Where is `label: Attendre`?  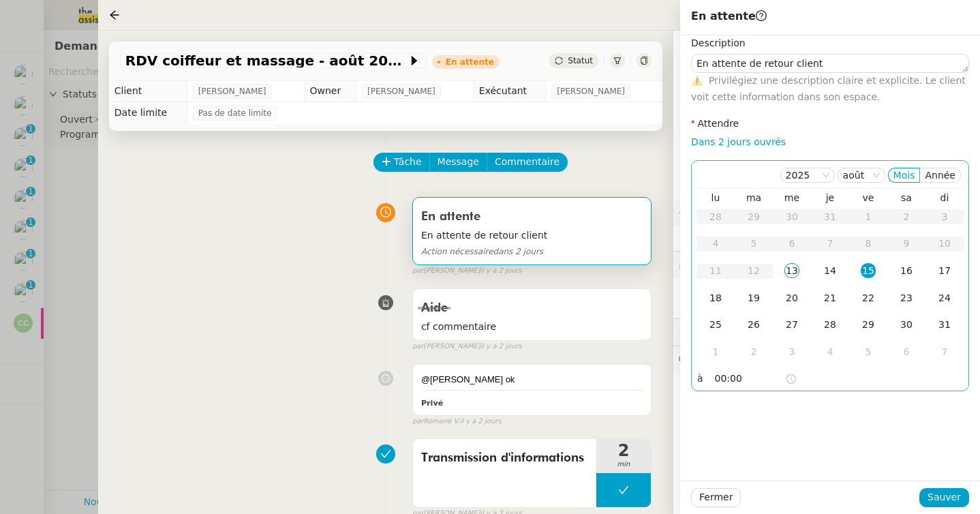
label: Attendre is located at coordinates (715, 124).